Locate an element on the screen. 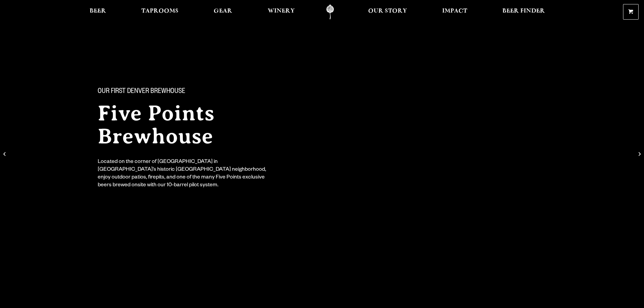 The image size is (644, 308). span: Taprooms is located at coordinates (160, 11).